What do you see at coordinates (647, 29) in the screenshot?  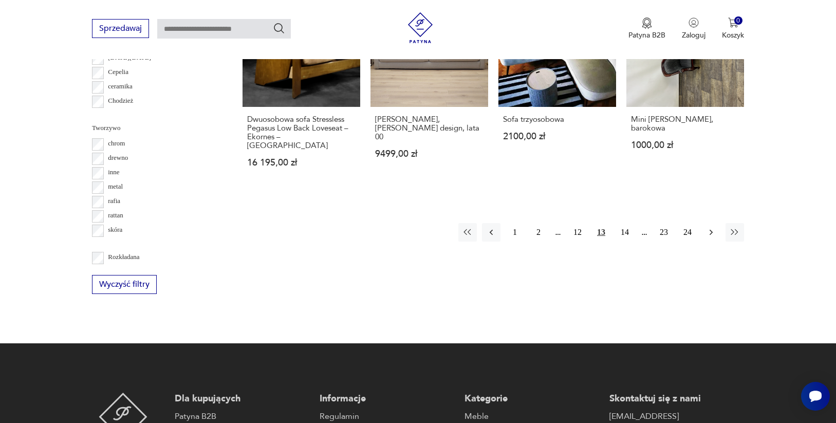 I see `a: Ikona medaluPatyna B2B` at bounding box center [647, 29].